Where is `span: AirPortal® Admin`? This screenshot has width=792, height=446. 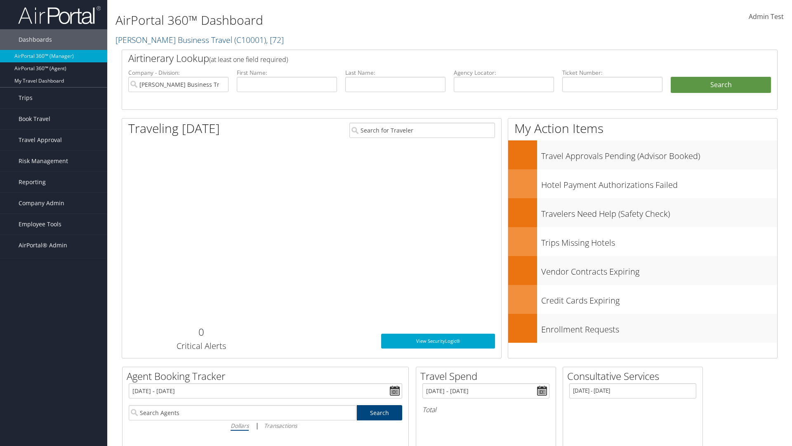
span: AirPortal® Admin is located at coordinates (43, 245).